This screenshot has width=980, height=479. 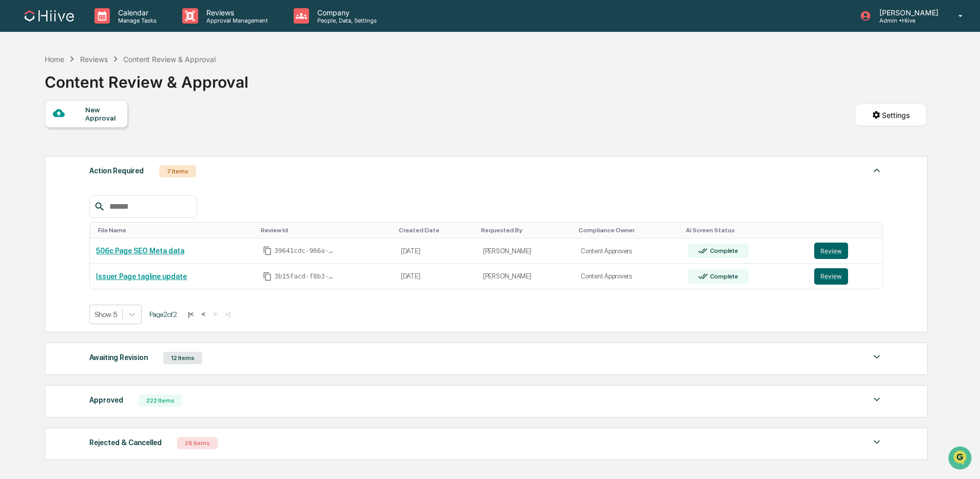 What do you see at coordinates (125, 443) in the screenshot?
I see `div: Rejected & Cancelled` at bounding box center [125, 443].